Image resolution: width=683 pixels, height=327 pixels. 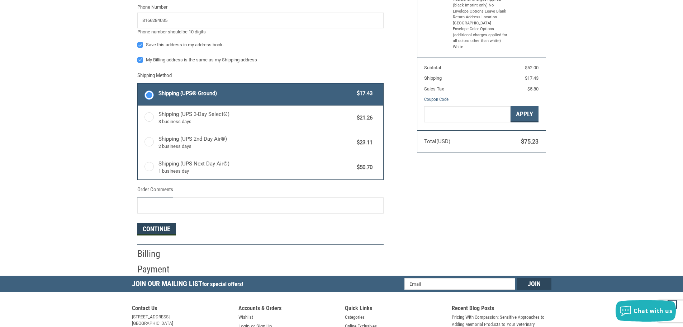 I want to click on span: Total (USD), so click(x=437, y=141).